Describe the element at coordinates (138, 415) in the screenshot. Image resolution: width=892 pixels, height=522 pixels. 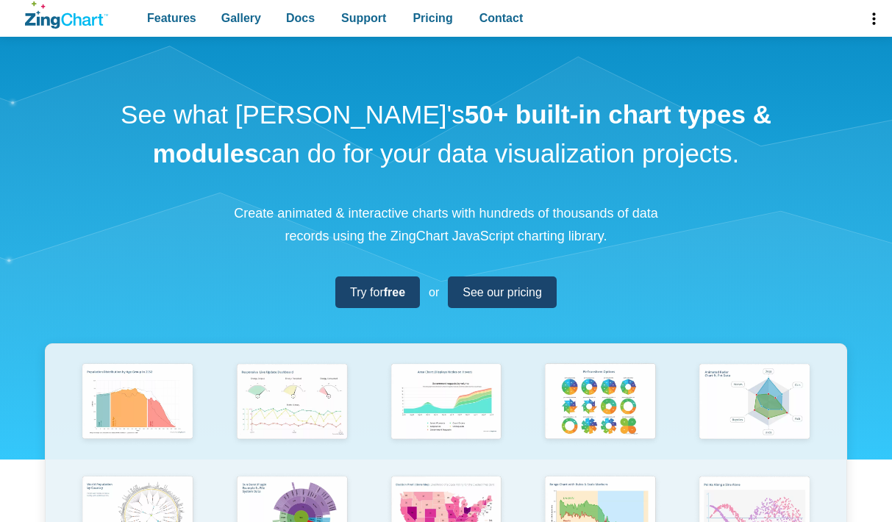
I see `a: Population Distribution by Age Group in 2052` at that location.